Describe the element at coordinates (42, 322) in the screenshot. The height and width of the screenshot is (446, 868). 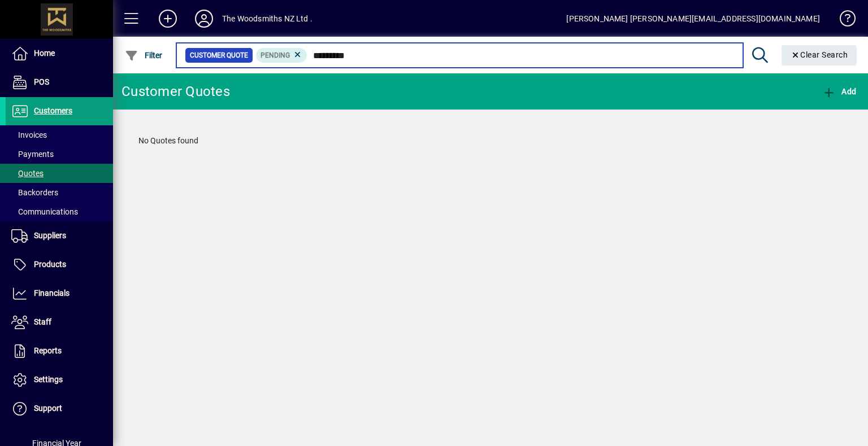
I see `span: Staff` at that location.